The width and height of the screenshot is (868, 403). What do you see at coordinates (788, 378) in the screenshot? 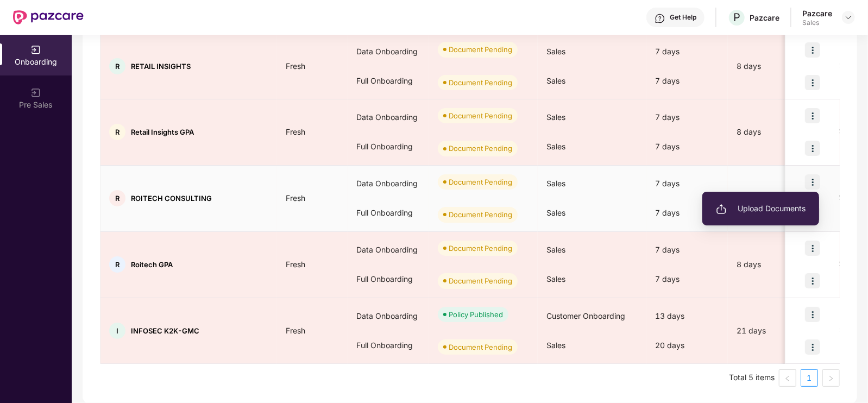
I see `span: left` at bounding box center [788, 378].